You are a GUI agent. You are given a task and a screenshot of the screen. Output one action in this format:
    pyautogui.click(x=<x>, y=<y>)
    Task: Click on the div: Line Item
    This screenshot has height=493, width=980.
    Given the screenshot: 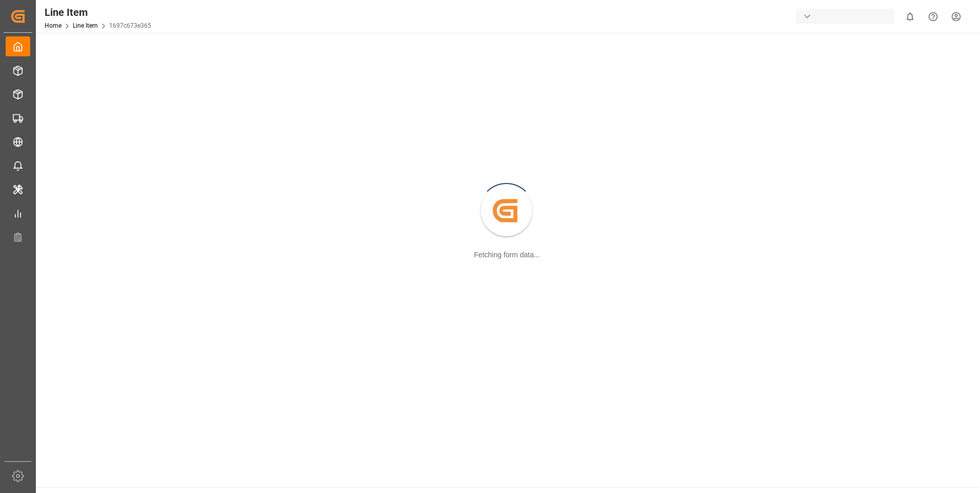 What is the action you would take?
    pyautogui.click(x=98, y=12)
    